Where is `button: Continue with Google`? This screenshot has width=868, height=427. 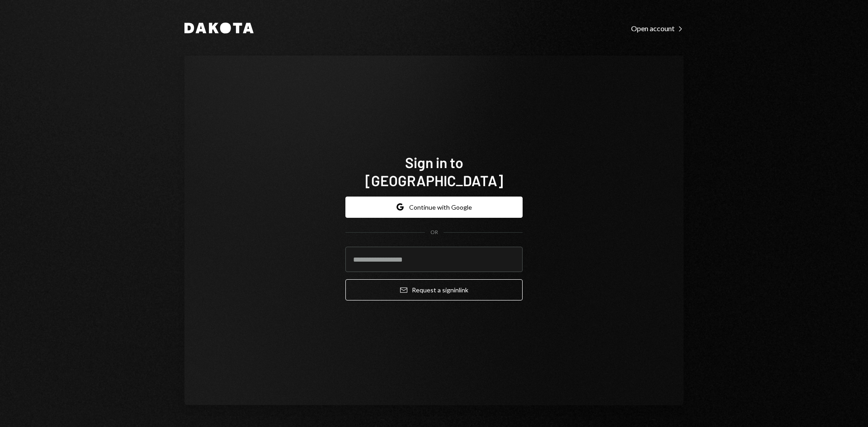
button: Continue with Google is located at coordinates (434, 207).